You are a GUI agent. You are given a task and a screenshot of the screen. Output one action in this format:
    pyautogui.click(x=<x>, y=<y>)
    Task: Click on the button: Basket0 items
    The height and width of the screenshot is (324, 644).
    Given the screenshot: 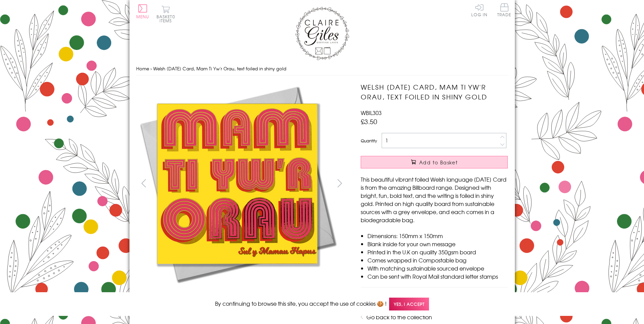 What is the action you would take?
    pyautogui.click(x=166, y=14)
    